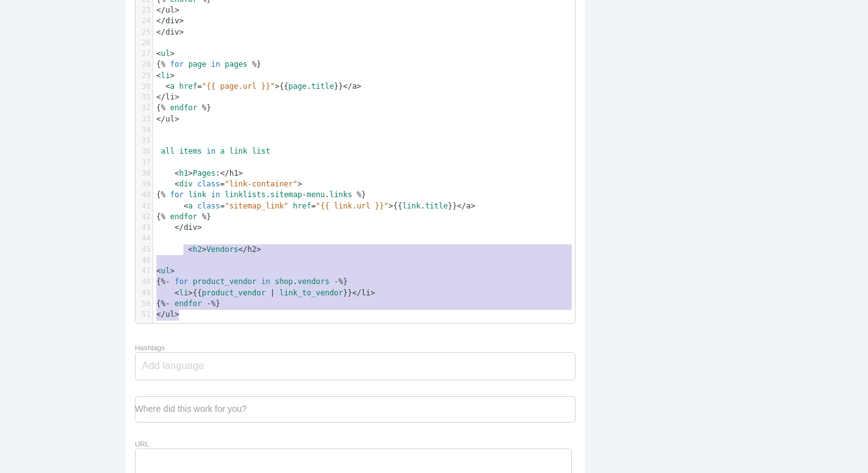 This screenshot has width=868, height=473. I want to click on span: "{{ link.url }}", so click(352, 206).